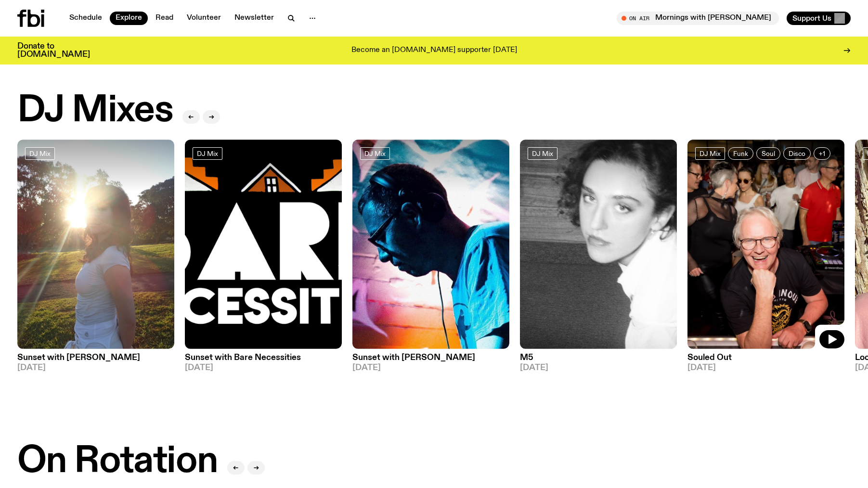 This screenshot has height=488, width=868. I want to click on span: +1, so click(822, 153).